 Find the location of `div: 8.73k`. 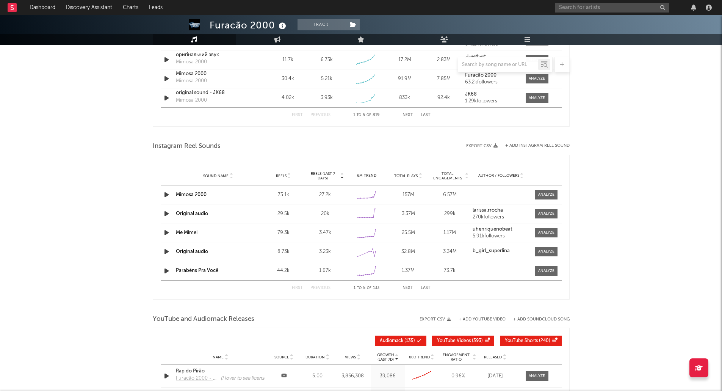

div: 8.73k is located at coordinates (283, 252).